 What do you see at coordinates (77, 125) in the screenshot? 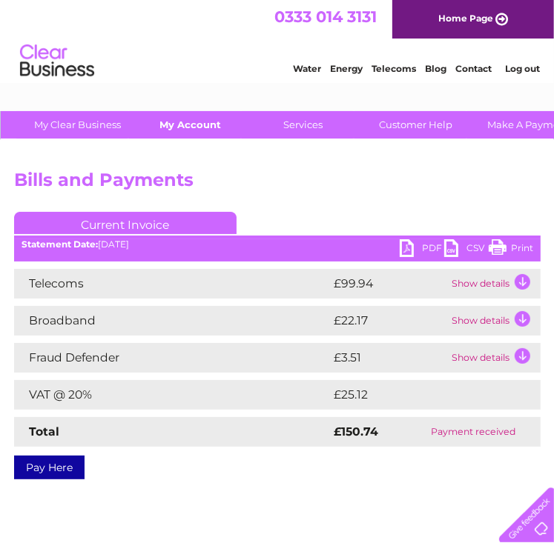
I see `a: My Clear Business` at bounding box center [77, 125].